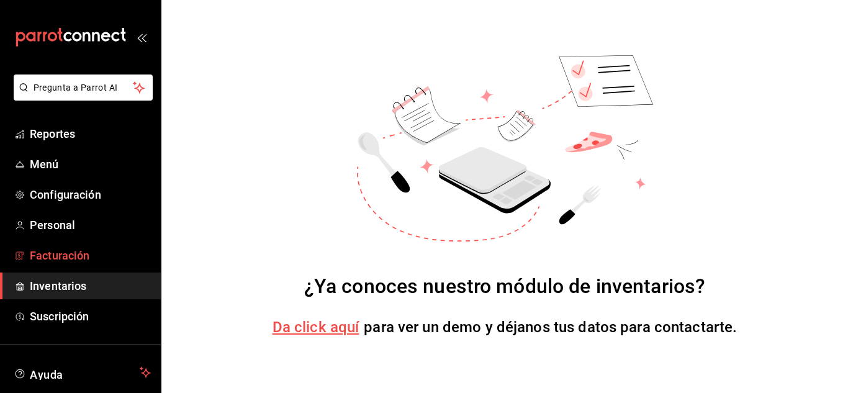 The width and height of the screenshot is (848, 393). Describe the element at coordinates (90, 225) in the screenshot. I see `span: Personal` at that location.